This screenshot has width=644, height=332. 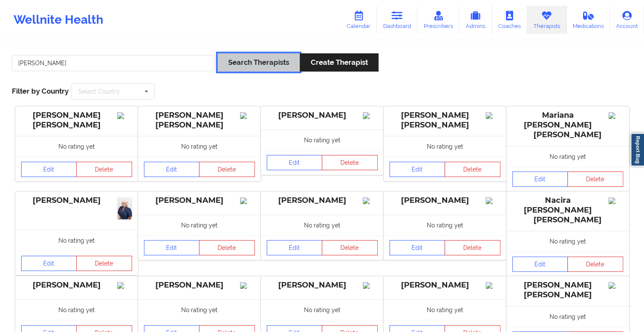 I want to click on a: Admins, so click(x=475, y=20).